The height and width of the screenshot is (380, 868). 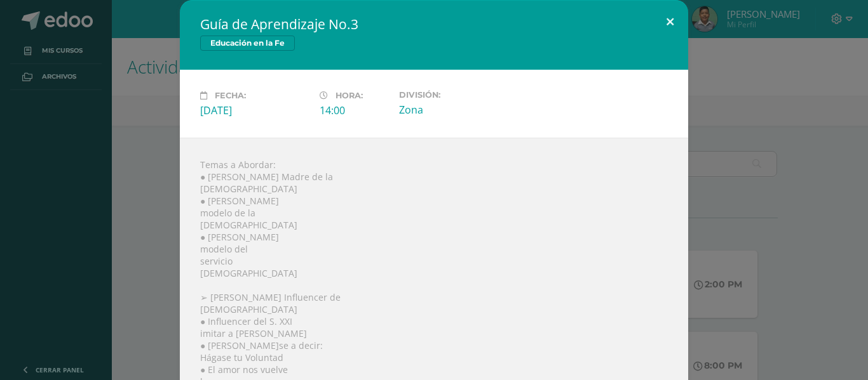 I want to click on span: Hora:, so click(x=349, y=95).